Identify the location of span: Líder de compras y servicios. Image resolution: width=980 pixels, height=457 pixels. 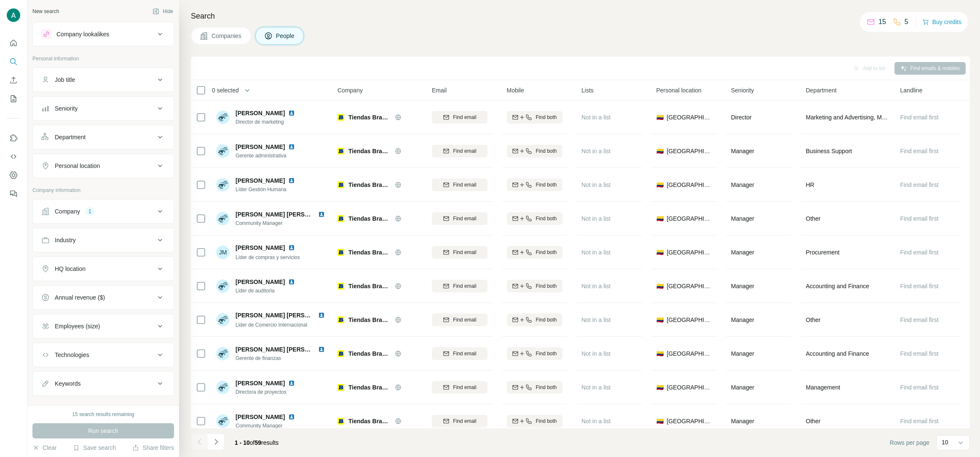
(268, 257).